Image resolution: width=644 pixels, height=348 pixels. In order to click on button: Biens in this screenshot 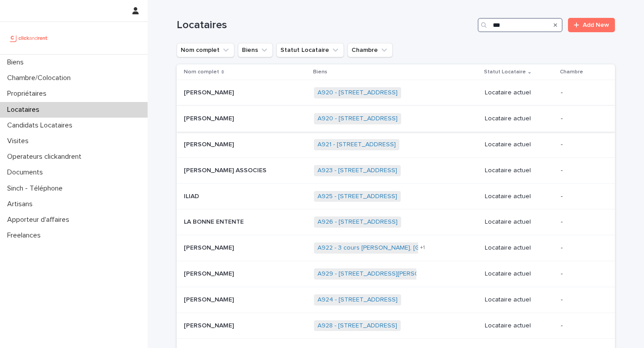, I will do `click(255, 50)`.